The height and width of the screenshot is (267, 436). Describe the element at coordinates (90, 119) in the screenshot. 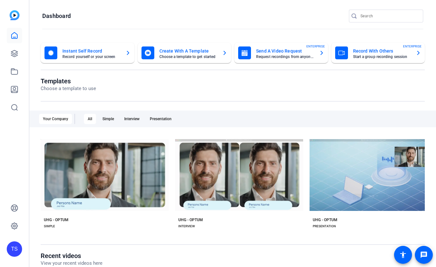

I see `div: All` at that location.